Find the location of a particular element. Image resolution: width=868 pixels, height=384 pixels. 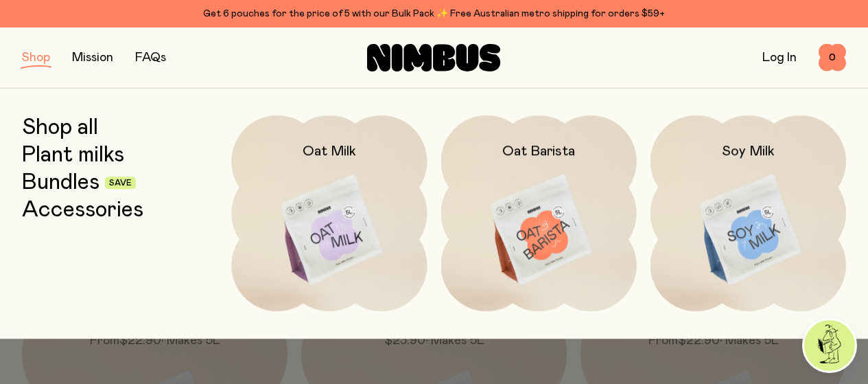

a: Oat Milk is located at coordinates (329, 213).